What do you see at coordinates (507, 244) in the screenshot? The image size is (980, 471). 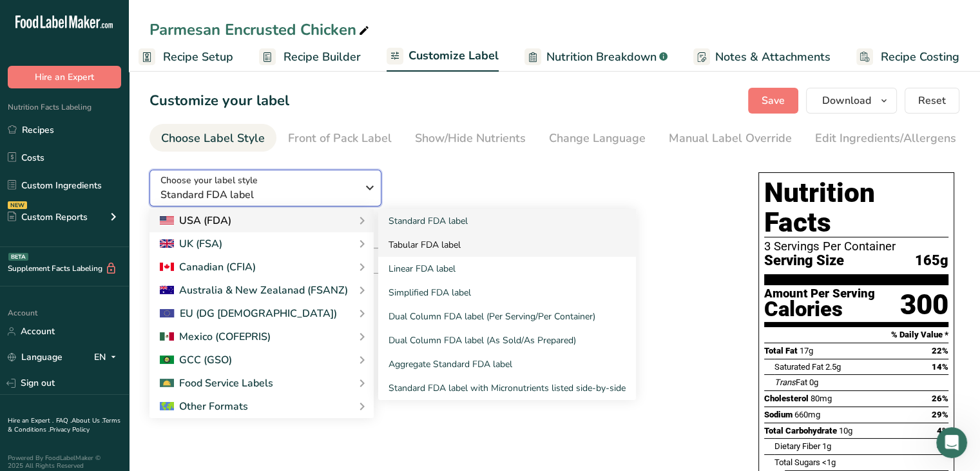 I see `a: Tabular FDA label` at bounding box center [507, 244].